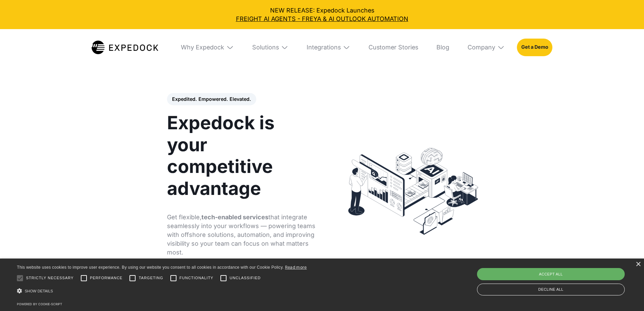 The width and height of the screenshot is (644, 311). Describe the element at coordinates (235, 217) in the screenshot. I see `strong: tech-enabled services` at that location.